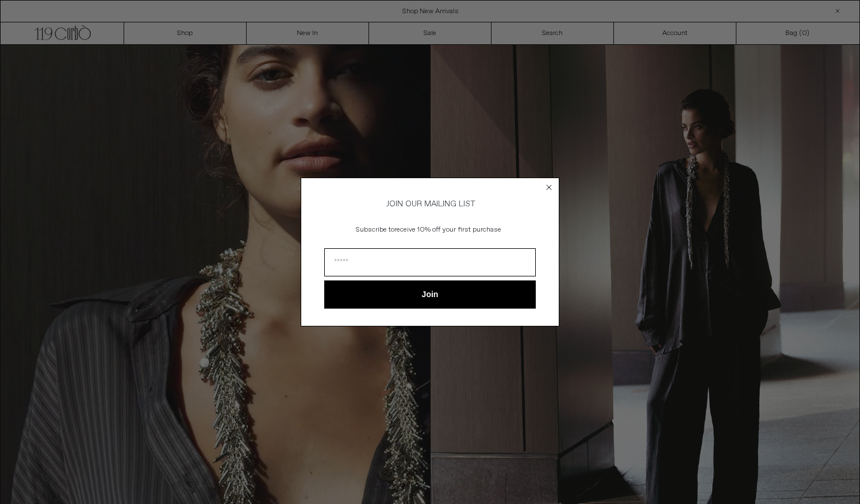  I want to click on span: Subscribe to, so click(375, 230).